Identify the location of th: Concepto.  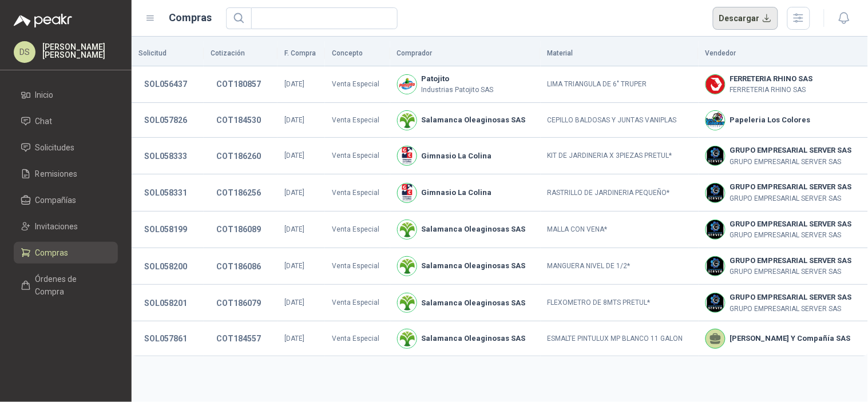
(357, 53).